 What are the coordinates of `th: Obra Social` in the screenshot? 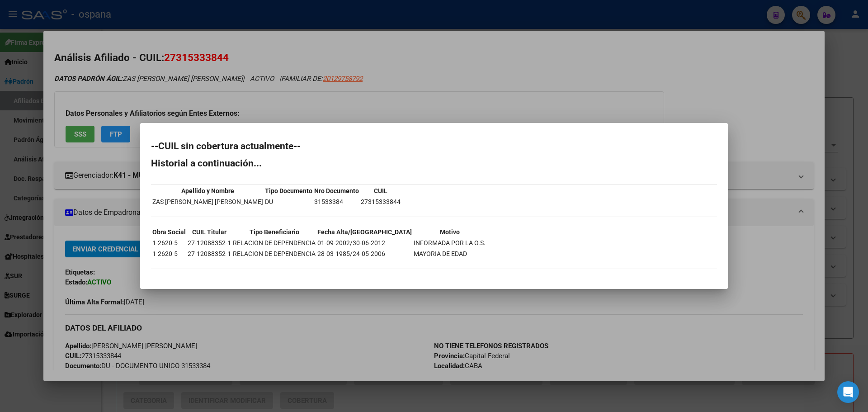 It's located at (169, 232).